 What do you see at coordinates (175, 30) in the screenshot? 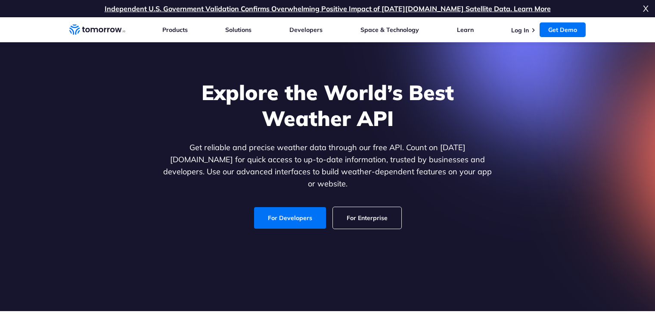
I see `a: Products` at bounding box center [175, 30].